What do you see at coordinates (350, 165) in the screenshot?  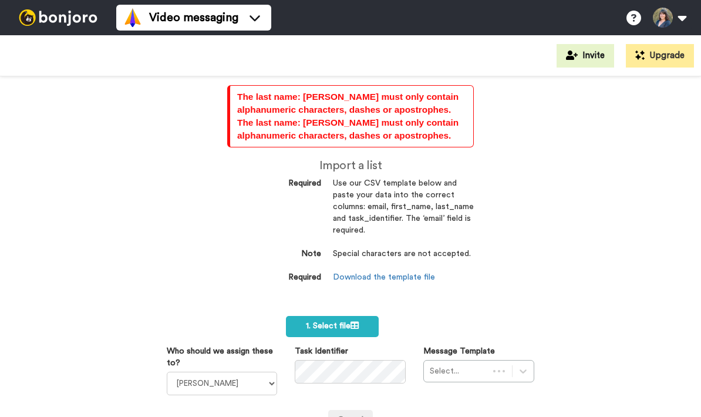 I see `h2: Import a list` at bounding box center [350, 165].